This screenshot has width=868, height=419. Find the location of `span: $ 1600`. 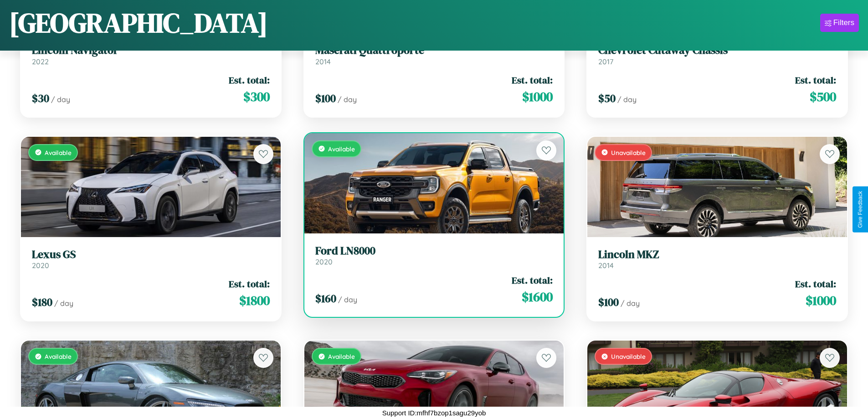

span: $ 1600 is located at coordinates (537, 297).